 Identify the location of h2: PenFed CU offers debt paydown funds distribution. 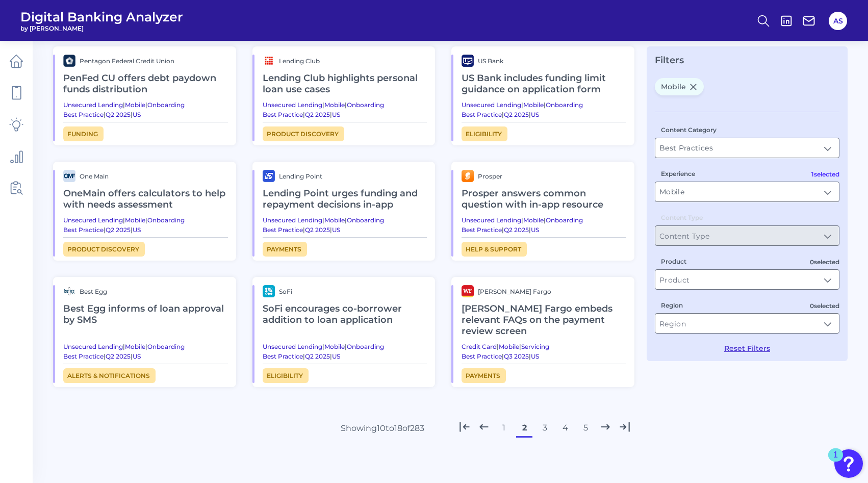
(145, 84).